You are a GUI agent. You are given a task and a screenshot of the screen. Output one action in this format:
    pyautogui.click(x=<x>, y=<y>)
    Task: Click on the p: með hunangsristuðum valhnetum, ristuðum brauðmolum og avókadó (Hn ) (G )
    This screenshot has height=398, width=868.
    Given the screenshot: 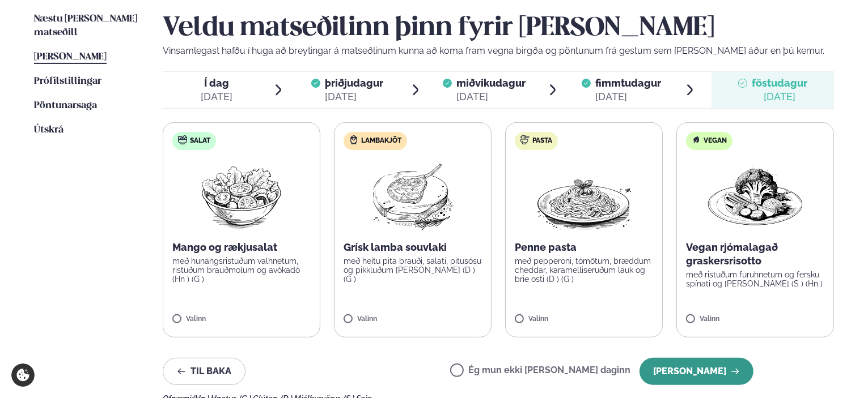 What is the action you would take?
    pyautogui.click(x=241, y=270)
    